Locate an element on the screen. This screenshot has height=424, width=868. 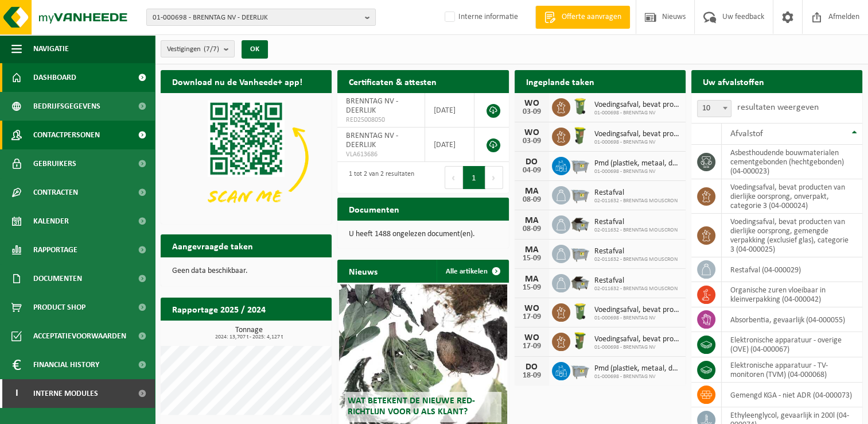
td: restafval (04-000029) is located at coordinates (792, 269).